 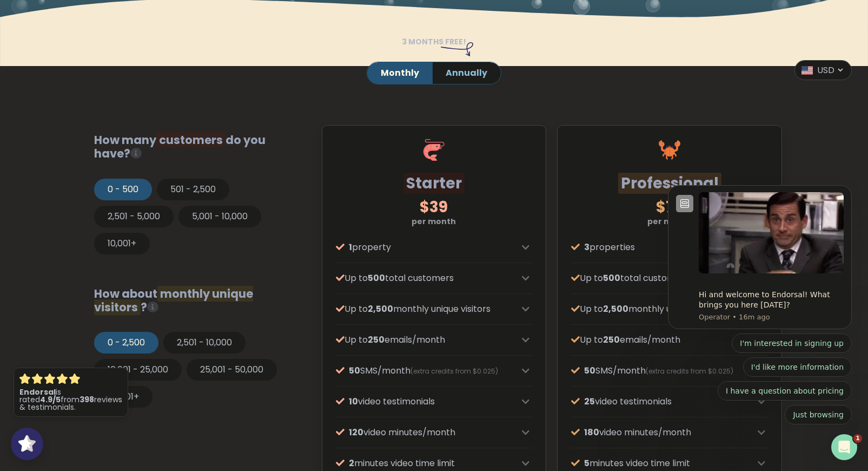 I want to click on button: Annually, so click(x=466, y=74).